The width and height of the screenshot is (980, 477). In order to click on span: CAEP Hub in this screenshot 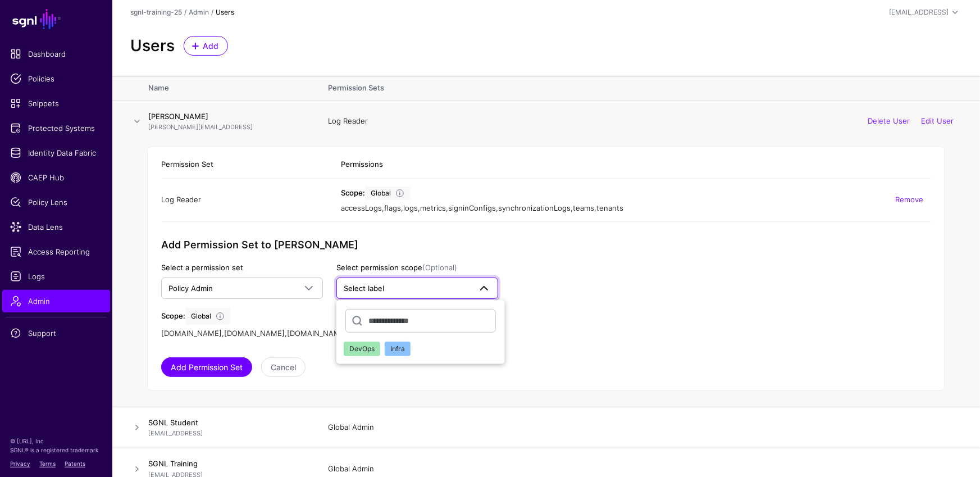, I will do `click(56, 177)`.